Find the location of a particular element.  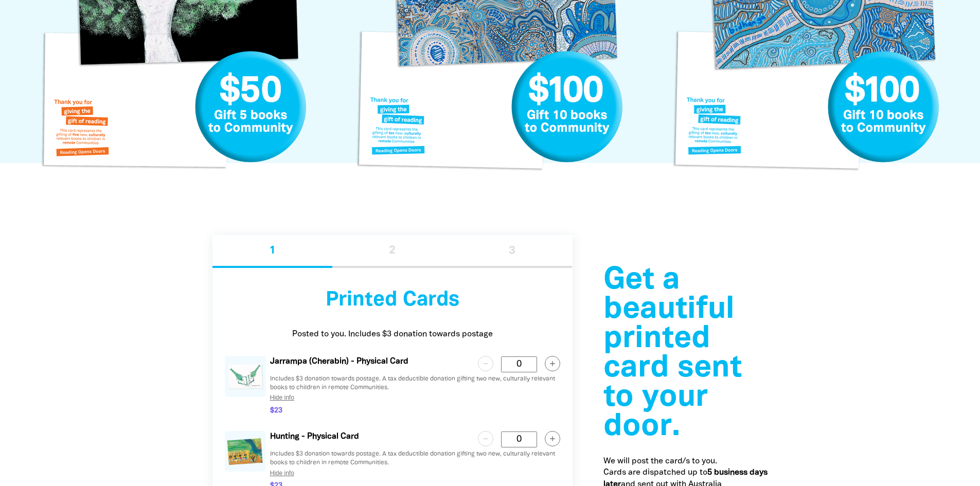

span: $23 is located at coordinates (276, 411).